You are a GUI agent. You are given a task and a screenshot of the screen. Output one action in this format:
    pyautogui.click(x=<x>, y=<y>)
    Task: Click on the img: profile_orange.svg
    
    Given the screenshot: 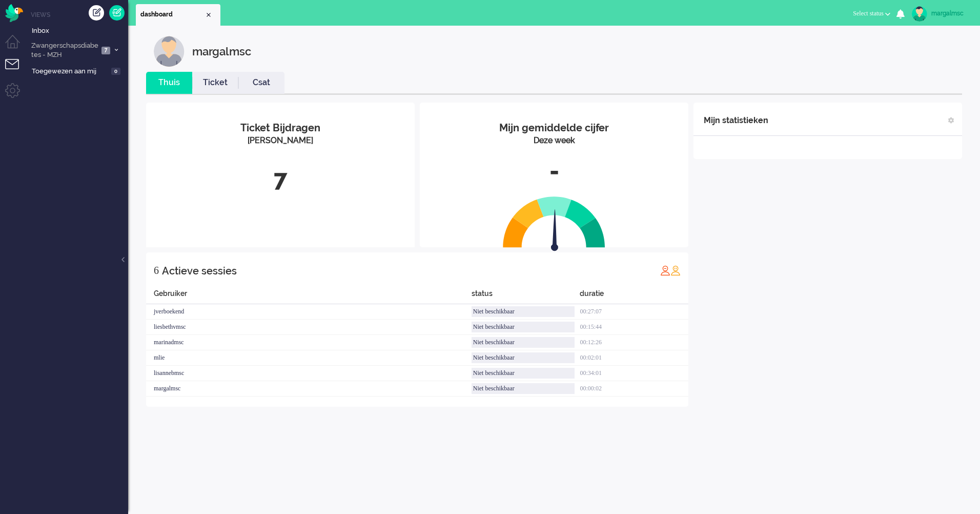 What is the action you would take?
    pyautogui.click(x=676, y=270)
    